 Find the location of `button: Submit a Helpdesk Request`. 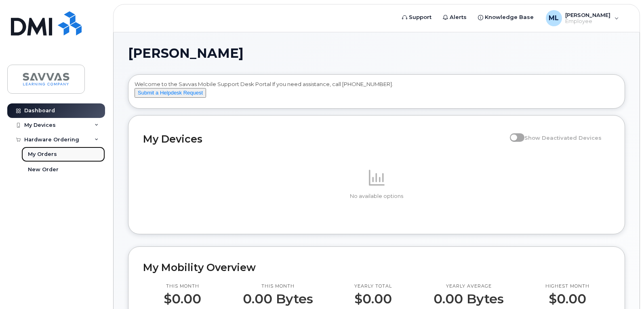

button: Submit a Helpdesk Request is located at coordinates (170, 93).